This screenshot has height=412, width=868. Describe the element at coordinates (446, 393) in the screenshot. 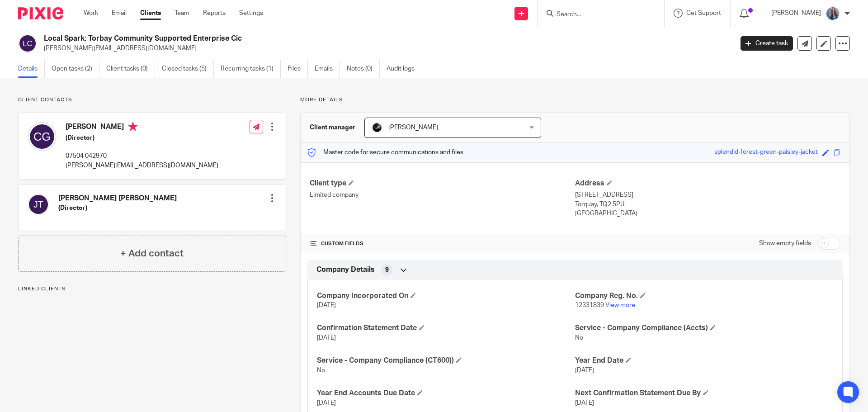

I see `h4: Year End Accounts Due Date` at that location.